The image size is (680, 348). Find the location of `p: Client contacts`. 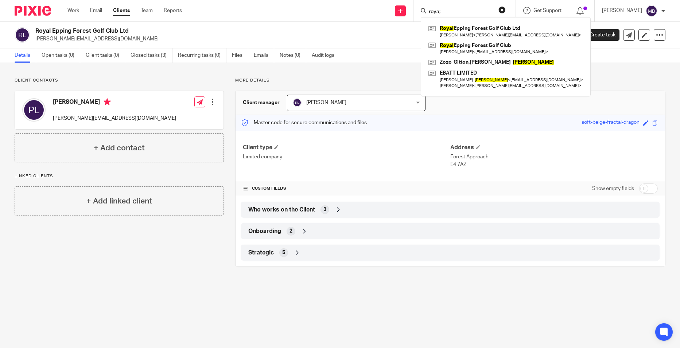

p: Client contacts is located at coordinates (119, 81).